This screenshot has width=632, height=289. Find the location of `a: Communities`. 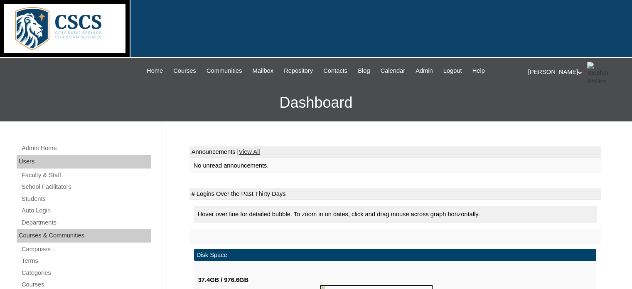

a: Communities is located at coordinates (224, 71).